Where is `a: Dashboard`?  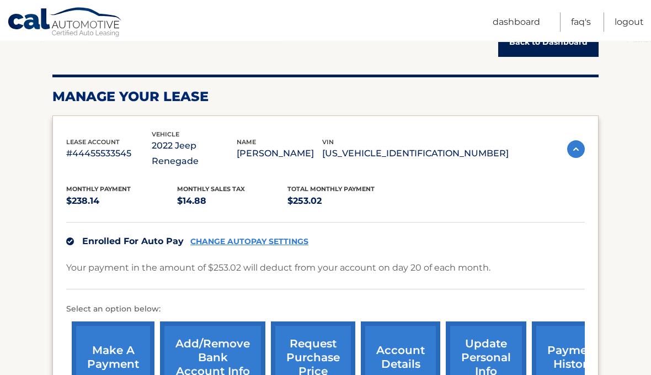
a: Dashboard is located at coordinates (516, 22).